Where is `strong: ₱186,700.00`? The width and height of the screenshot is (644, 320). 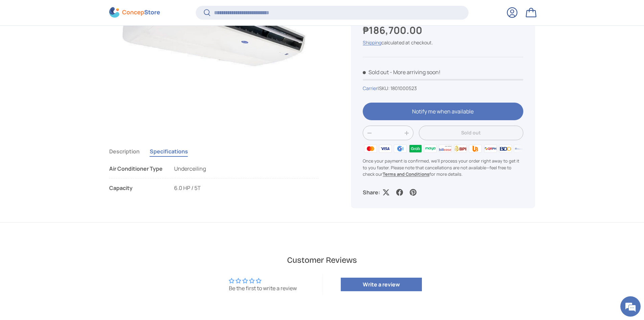 strong: ₱186,700.00 is located at coordinates (393, 30).